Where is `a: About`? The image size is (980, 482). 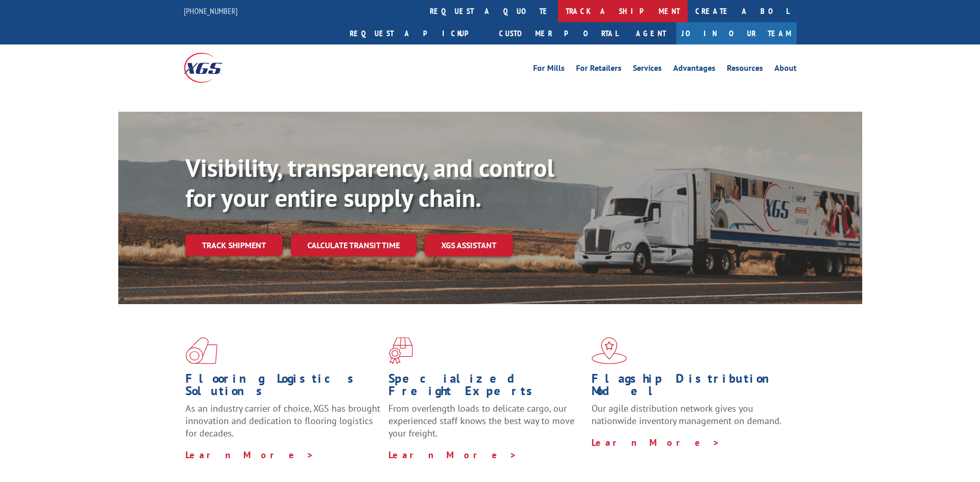 a: About is located at coordinates (785, 70).